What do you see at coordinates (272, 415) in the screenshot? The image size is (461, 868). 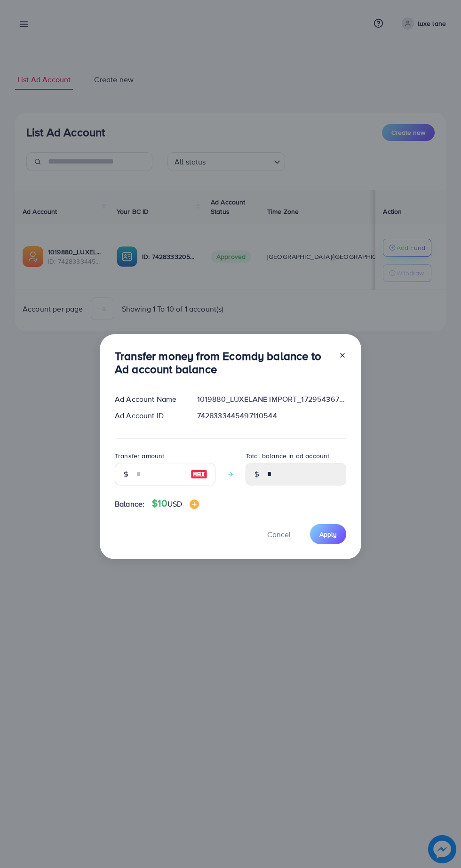 I see `div: 7428333445497110544` at bounding box center [272, 415].